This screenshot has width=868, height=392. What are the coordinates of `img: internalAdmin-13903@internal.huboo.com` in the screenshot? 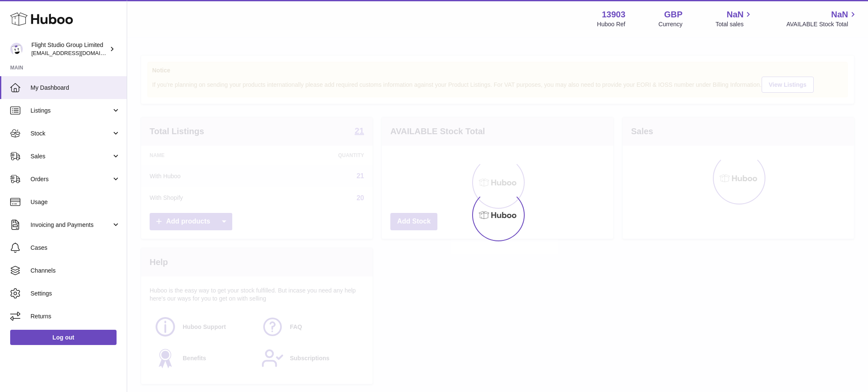 It's located at (16, 49).